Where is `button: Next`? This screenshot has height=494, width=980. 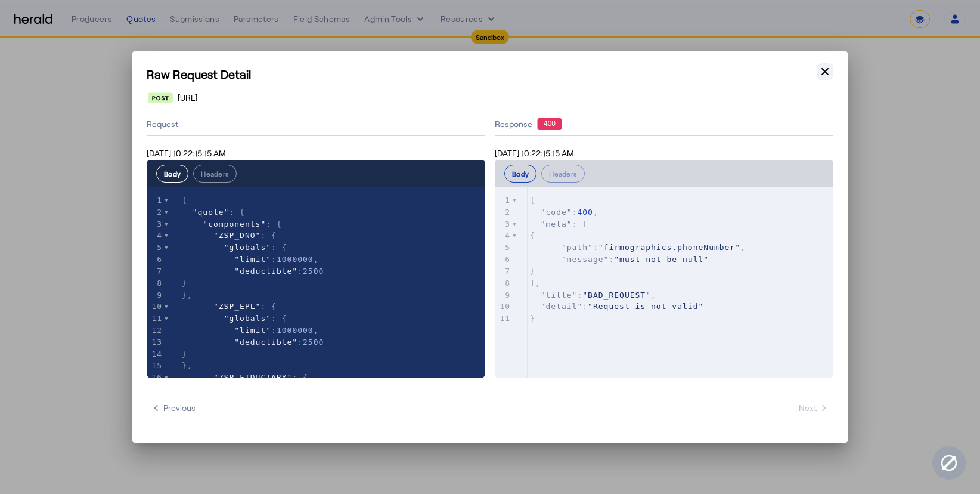
button: Next is located at coordinates (814, 408).